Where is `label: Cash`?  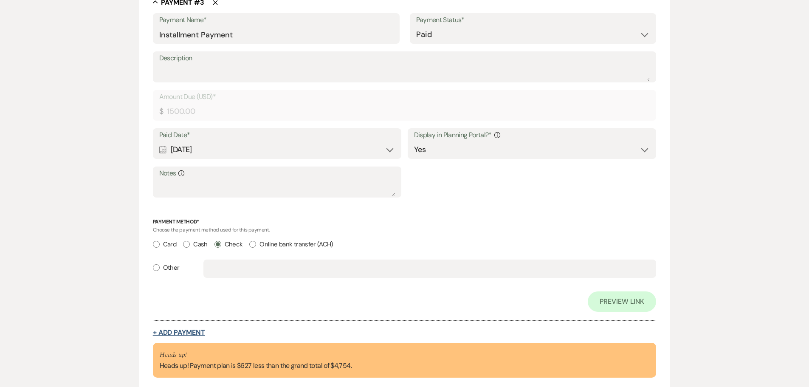
label: Cash is located at coordinates (195, 244).